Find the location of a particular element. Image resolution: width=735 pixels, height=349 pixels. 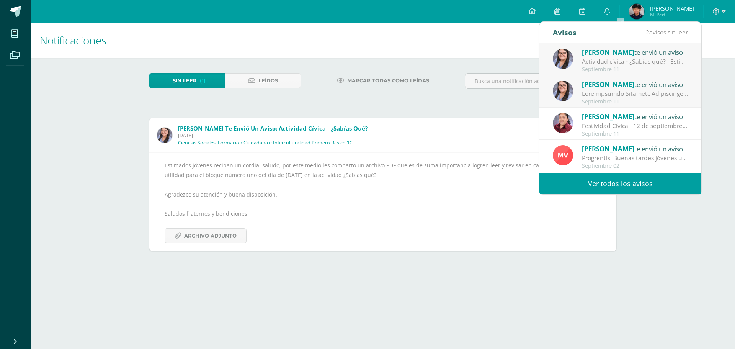

img: ca38207ff64f461ec141487f36af9fbf.png is located at coordinates (563, 123).